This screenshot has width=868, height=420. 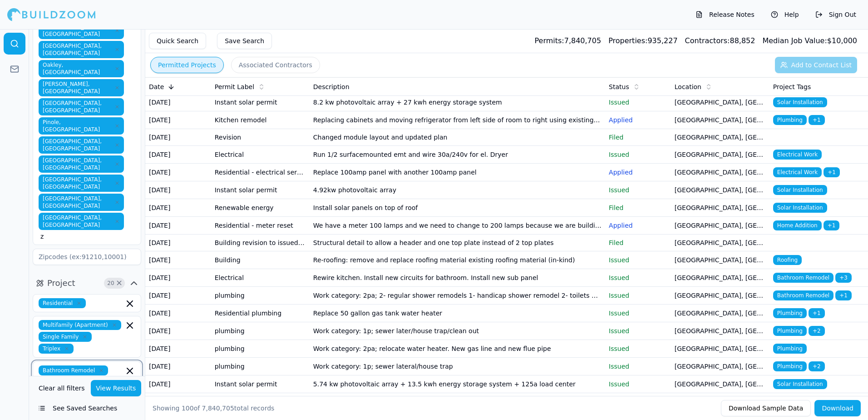 What do you see at coordinates (457, 87) in the screenshot?
I see `div: Description` at bounding box center [457, 87].